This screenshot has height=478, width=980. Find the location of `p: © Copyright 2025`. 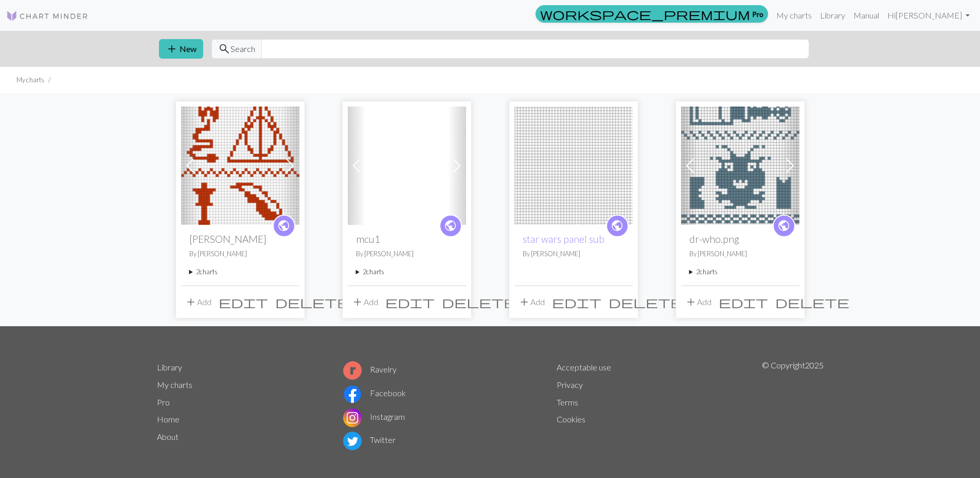

p: © Copyright 2025 is located at coordinates (793, 406).